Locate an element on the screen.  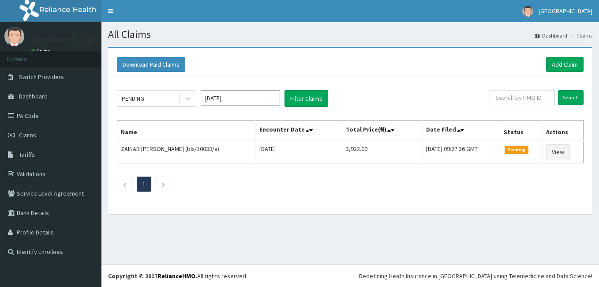
span: Tariffs is located at coordinates (27, 154).